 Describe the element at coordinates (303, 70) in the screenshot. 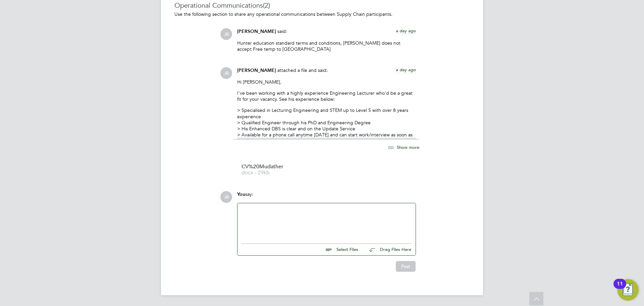

I see `span: attached a file and said:` at that location.